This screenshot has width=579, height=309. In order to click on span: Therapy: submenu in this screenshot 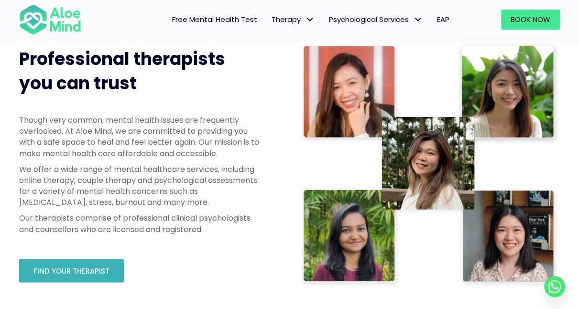, I will do `click(310, 20)`.